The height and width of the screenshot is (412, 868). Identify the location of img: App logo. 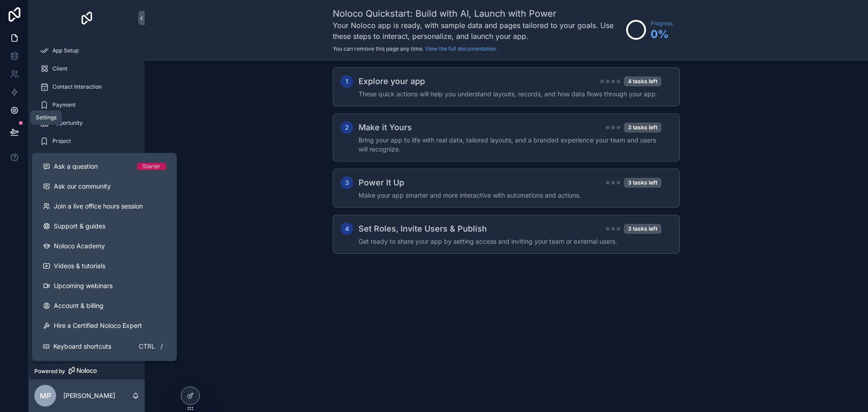
(87, 18).